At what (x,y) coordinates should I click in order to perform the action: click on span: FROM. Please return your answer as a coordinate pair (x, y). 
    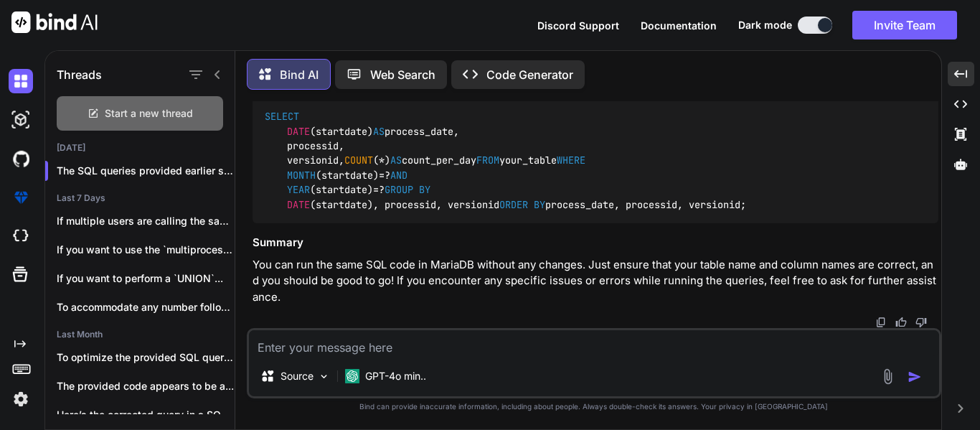
    Looking at the image, I should click on (487, 161).